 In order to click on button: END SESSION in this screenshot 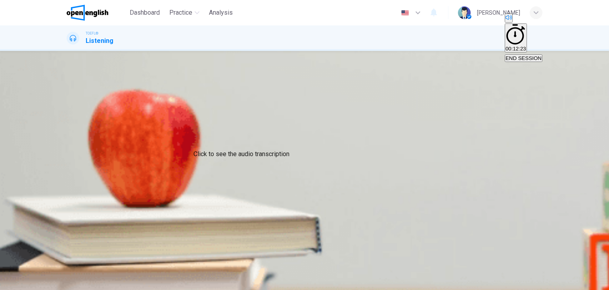, I will do `click(524, 58)`.